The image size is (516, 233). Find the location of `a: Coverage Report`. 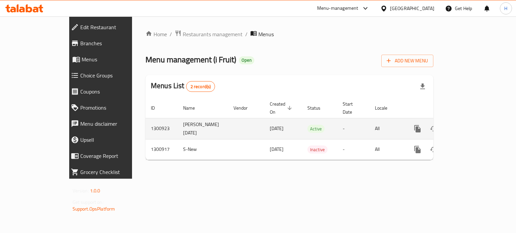

a: Coverage Report is located at coordinates (111, 156).